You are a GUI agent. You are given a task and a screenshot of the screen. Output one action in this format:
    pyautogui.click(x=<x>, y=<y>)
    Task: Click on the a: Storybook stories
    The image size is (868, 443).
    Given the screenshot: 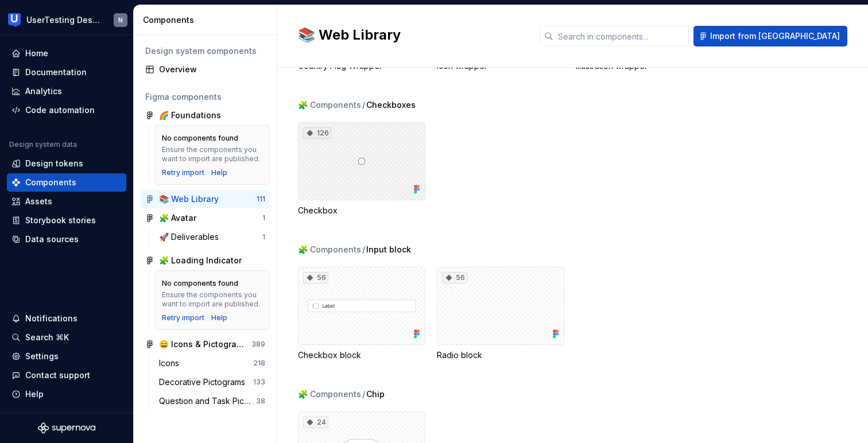 What is the action you would take?
    pyautogui.click(x=66, y=220)
    